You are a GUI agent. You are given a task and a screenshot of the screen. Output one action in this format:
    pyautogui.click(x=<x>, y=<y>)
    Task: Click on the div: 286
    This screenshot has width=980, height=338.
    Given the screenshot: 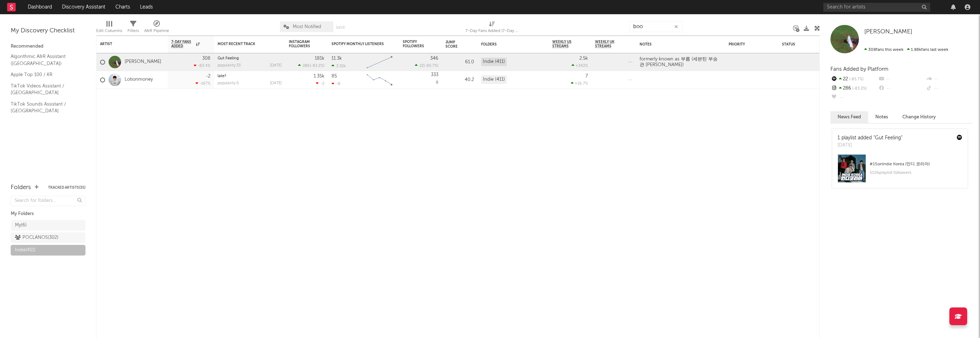 What is the action you would take?
    pyautogui.click(x=854, y=89)
    